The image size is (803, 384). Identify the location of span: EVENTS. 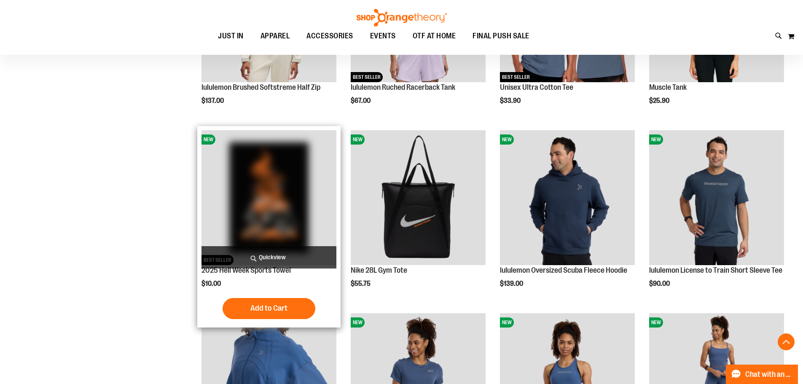
(383, 36).